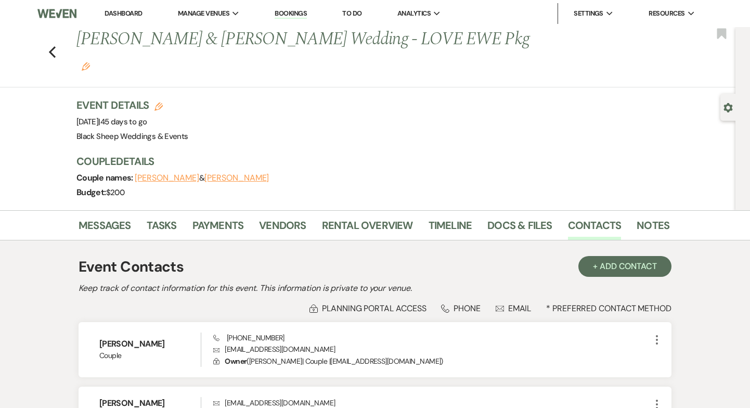  I want to click on span: Settings, so click(589, 14).